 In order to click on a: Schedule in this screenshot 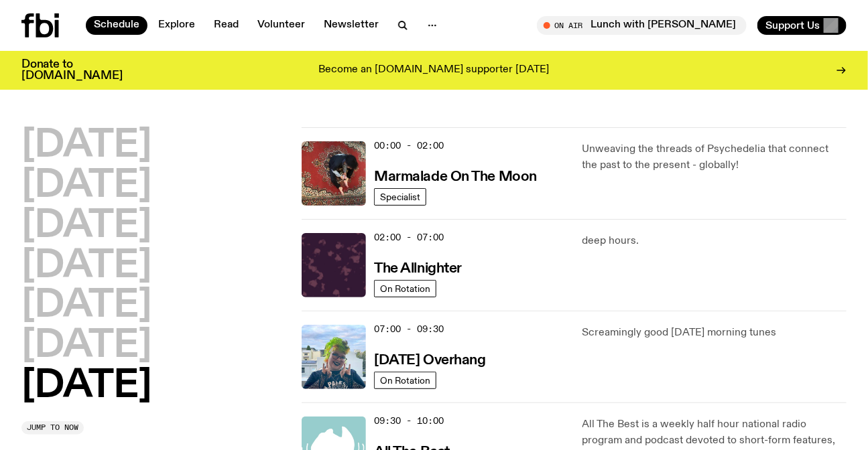, I will do `click(116, 26)`.